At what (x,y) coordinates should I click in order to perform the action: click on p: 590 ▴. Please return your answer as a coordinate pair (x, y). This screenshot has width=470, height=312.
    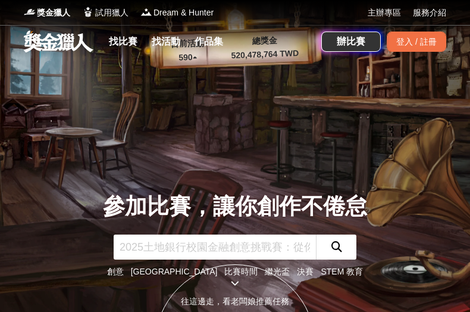
    Looking at the image, I should click on (187, 58).